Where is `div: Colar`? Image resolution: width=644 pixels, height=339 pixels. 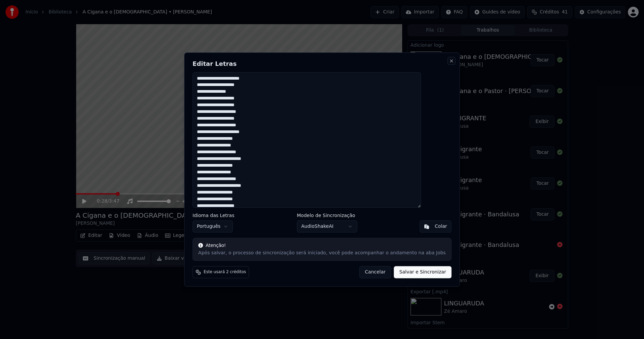 div: Colar is located at coordinates (441, 226).